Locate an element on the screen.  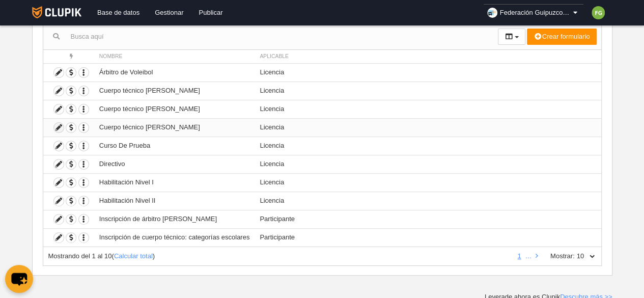
td: Árbitro de Voleibol is located at coordinates (175, 72).